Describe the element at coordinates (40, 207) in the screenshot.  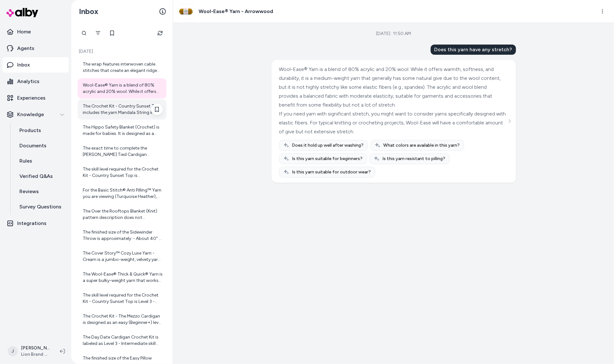
I see `p: Survey Questions` at that location.